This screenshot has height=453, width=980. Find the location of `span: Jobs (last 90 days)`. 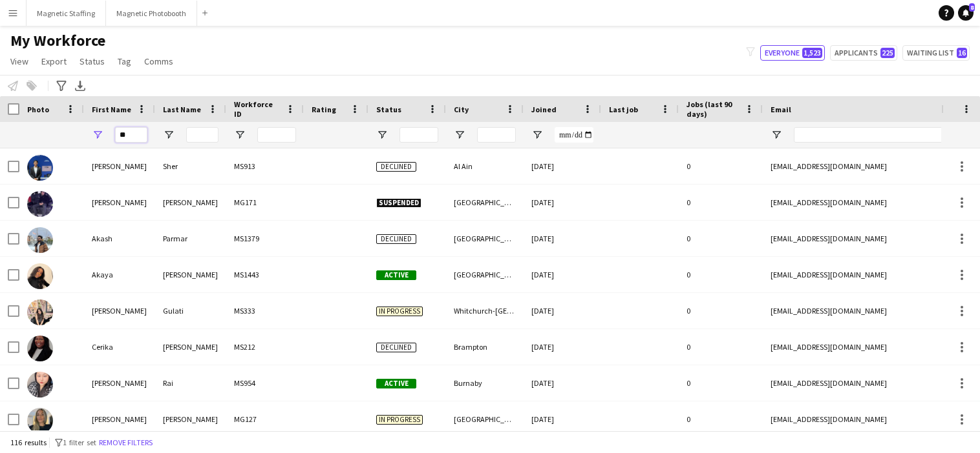

span: Jobs (last 90 days) is located at coordinates (713, 109).